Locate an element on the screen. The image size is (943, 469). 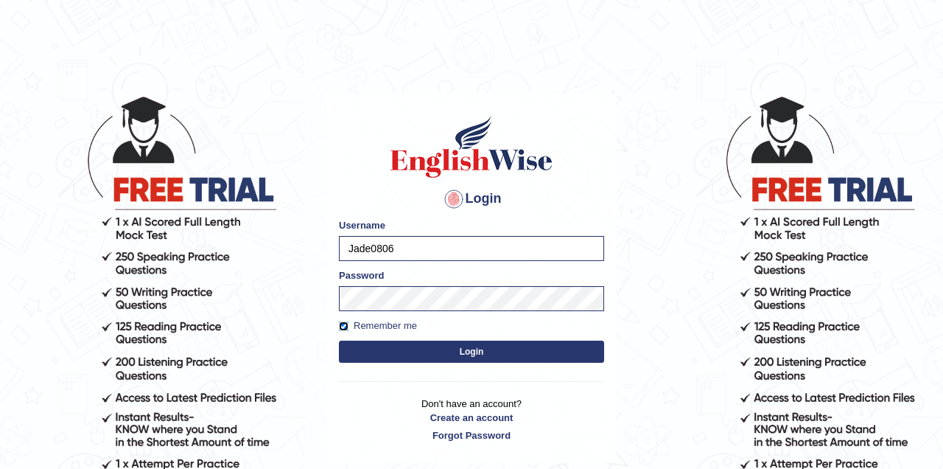
h4: Login is located at coordinates (472, 199).